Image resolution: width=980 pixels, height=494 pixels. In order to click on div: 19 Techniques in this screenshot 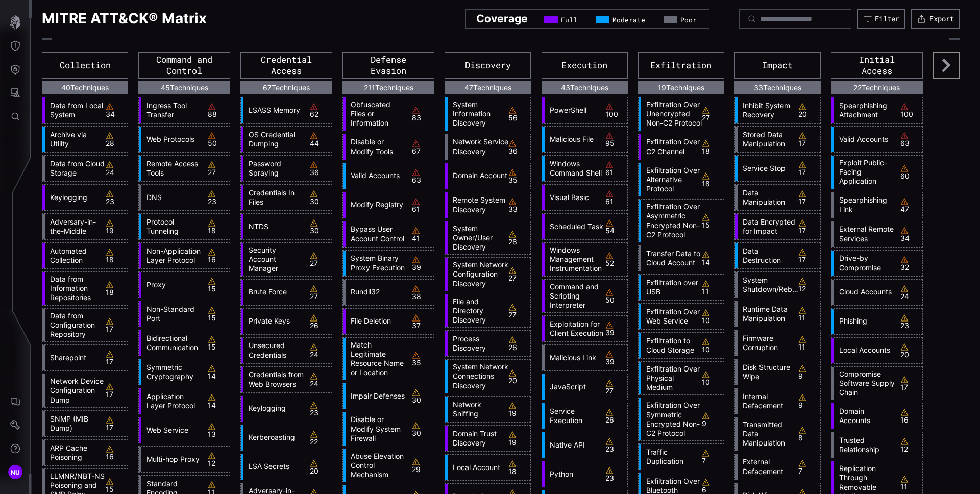, I will do `click(681, 87)`.